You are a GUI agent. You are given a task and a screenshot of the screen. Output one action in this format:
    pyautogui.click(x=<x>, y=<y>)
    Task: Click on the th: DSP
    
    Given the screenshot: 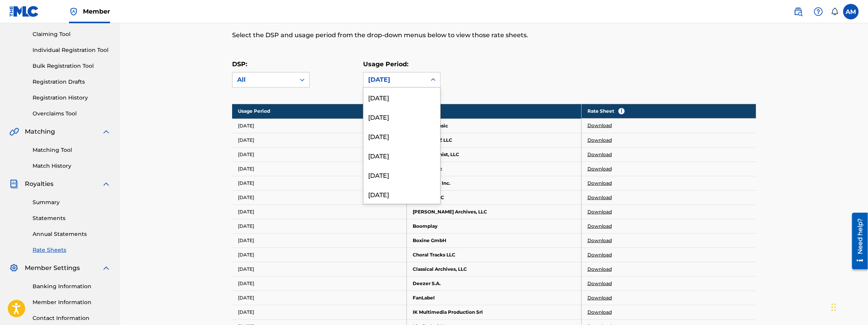 What is the action you would take?
    pyautogui.click(x=494, y=111)
    